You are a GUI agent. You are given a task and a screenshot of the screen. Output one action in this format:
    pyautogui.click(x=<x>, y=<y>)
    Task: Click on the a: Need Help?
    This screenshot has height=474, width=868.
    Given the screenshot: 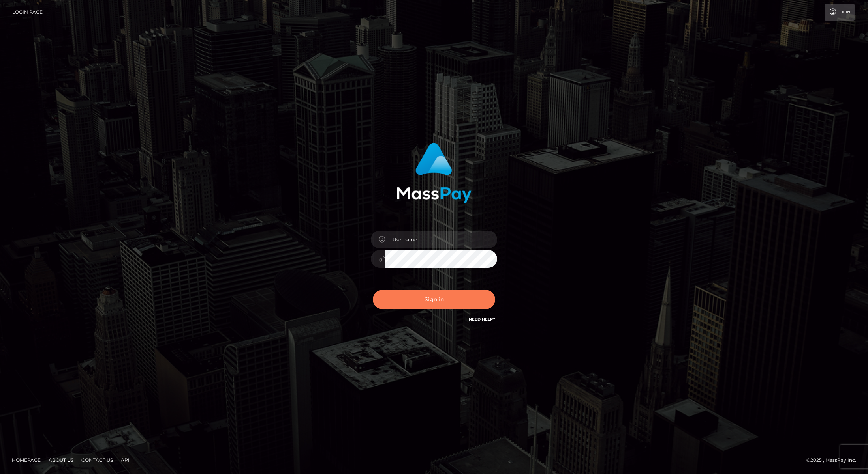 What is the action you would take?
    pyautogui.click(x=482, y=319)
    